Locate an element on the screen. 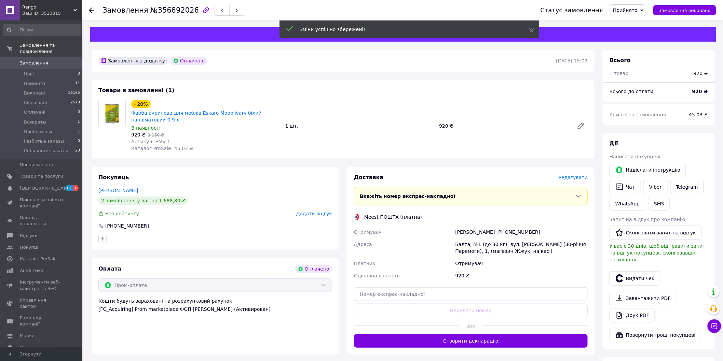  span: Прийнято is located at coordinates (625, 10).